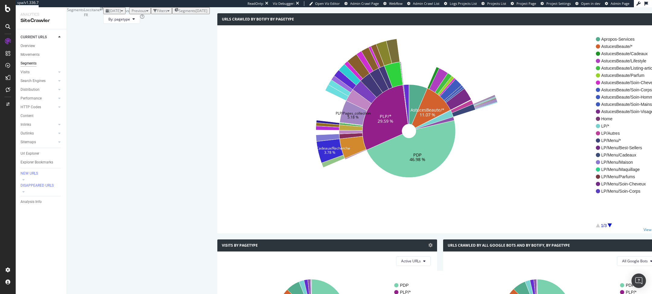 This screenshot has height=294, width=652. What do you see at coordinates (33, 81) in the screenshot?
I see `div: Search Engines` at bounding box center [33, 81].